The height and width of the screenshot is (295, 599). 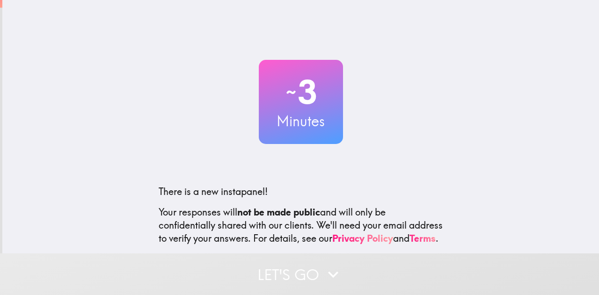 I want to click on span: There is a new instapanel!, so click(x=213, y=191).